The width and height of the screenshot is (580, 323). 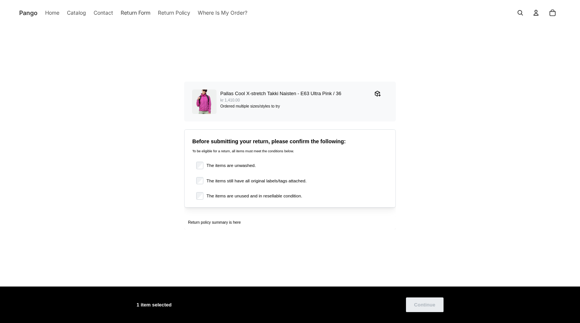 I want to click on img: 0640822_E63_Halti_Pallas_Cool_Womens_stretch_jacket_main.jpg, so click(x=204, y=102).